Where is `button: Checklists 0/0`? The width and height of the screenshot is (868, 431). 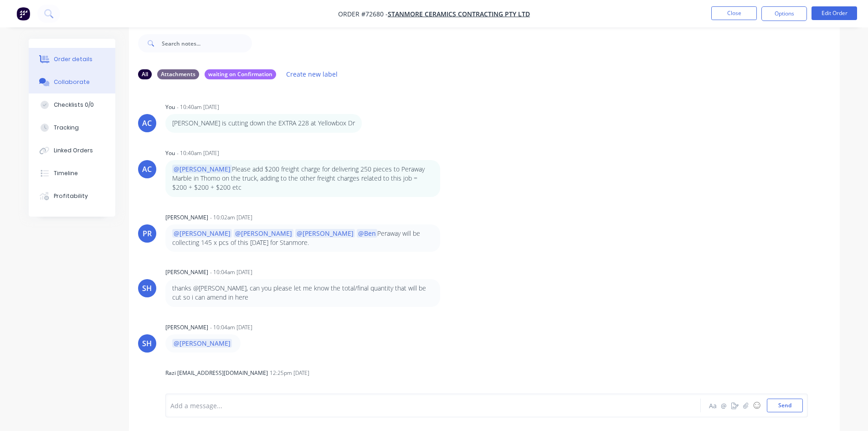
button: Checklists 0/0 is located at coordinates (72, 105).